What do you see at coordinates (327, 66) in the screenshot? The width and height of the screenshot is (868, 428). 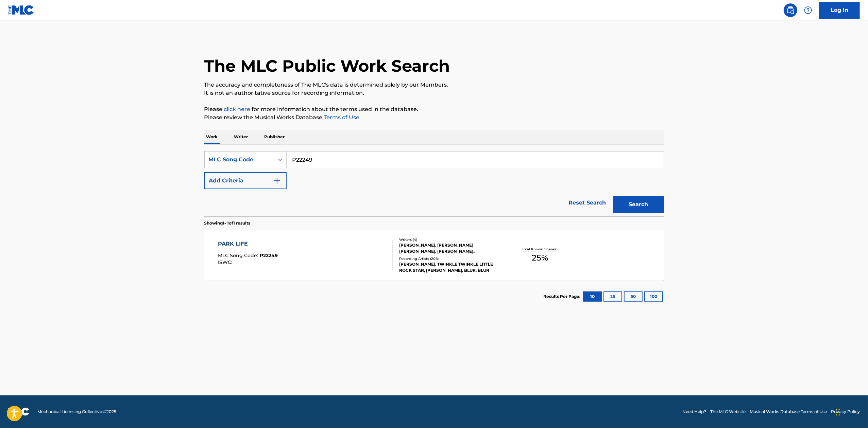 I see `h1: The MLC Public Work Search` at bounding box center [327, 66].